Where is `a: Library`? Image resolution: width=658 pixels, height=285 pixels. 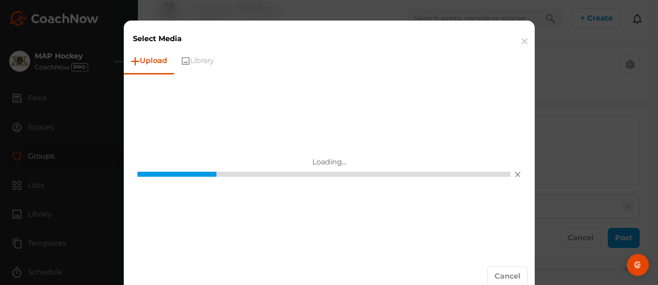 a: Library is located at coordinates (197, 61).